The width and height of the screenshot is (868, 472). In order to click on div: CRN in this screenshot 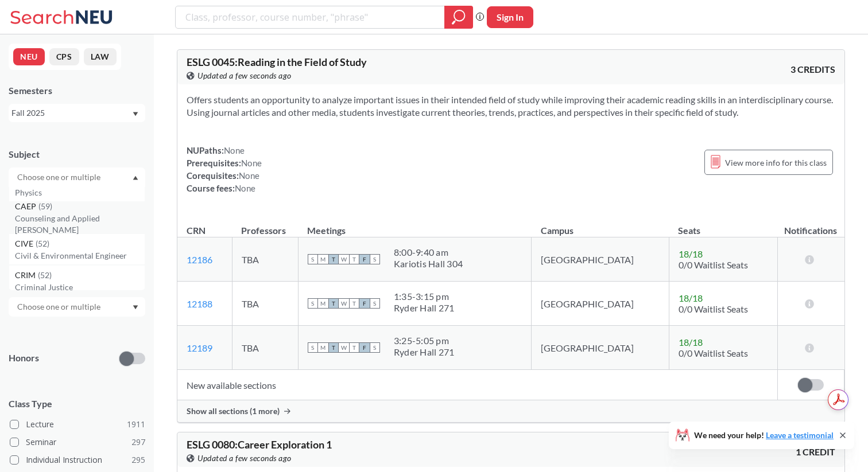, I will do `click(195, 231)`.